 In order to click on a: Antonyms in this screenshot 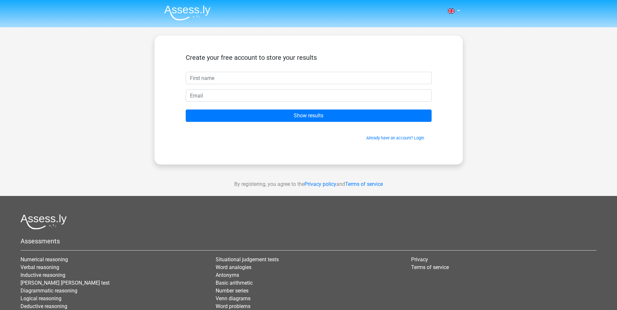, I will do `click(227, 275)`.